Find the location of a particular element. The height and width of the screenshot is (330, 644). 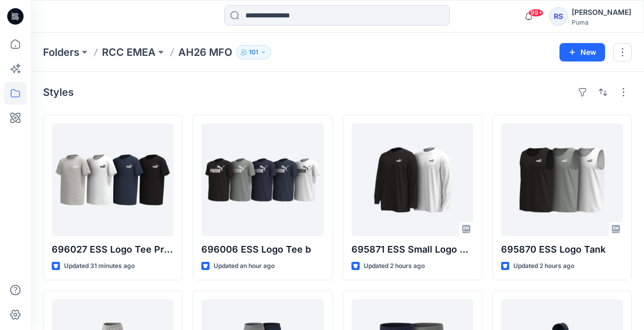

p: Updated an hour ago is located at coordinates (244, 266).